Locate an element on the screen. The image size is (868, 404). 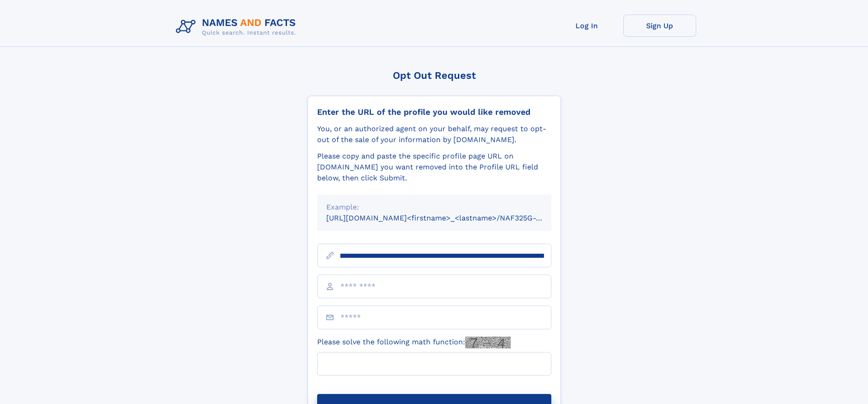
a: Sign Up is located at coordinates (660, 26).